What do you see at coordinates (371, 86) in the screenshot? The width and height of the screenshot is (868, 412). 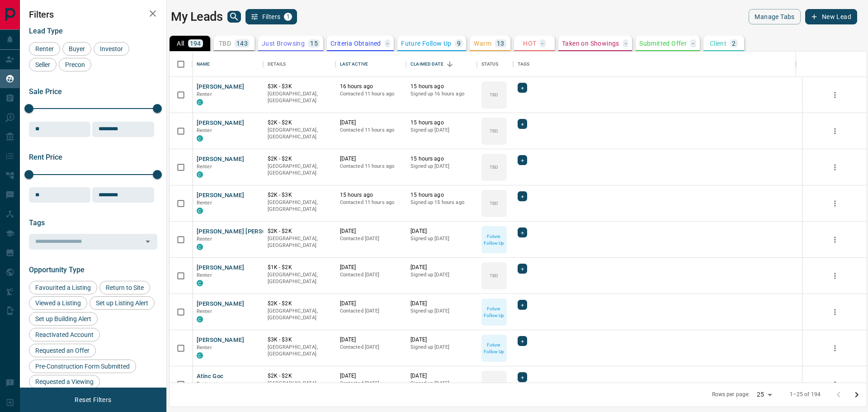 I see `p: 16 hours ago` at bounding box center [371, 86].